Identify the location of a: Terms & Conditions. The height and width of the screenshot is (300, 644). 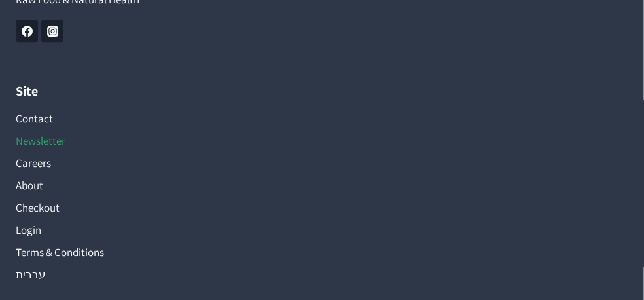
(322, 252).